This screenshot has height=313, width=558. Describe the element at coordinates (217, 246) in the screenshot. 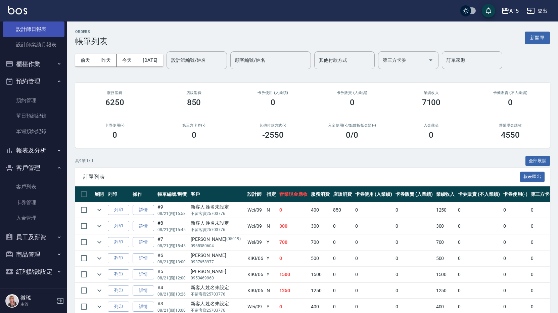

I see `p: 0965380604` at that location.